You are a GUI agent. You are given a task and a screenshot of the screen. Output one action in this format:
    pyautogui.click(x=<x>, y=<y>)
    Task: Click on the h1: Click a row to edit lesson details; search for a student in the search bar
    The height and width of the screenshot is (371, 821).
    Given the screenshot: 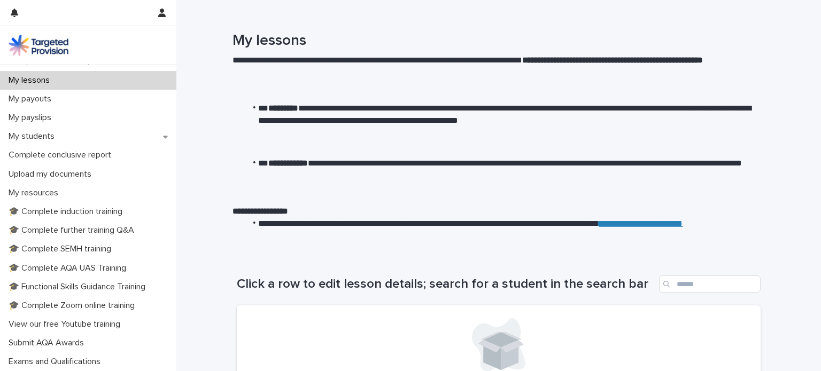 What is the action you would take?
    pyautogui.click(x=446, y=284)
    